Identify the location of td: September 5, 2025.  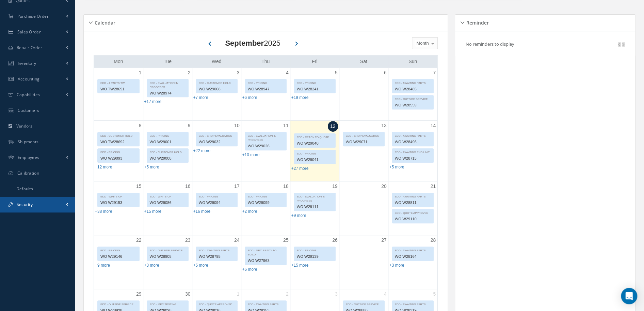
(314, 94).